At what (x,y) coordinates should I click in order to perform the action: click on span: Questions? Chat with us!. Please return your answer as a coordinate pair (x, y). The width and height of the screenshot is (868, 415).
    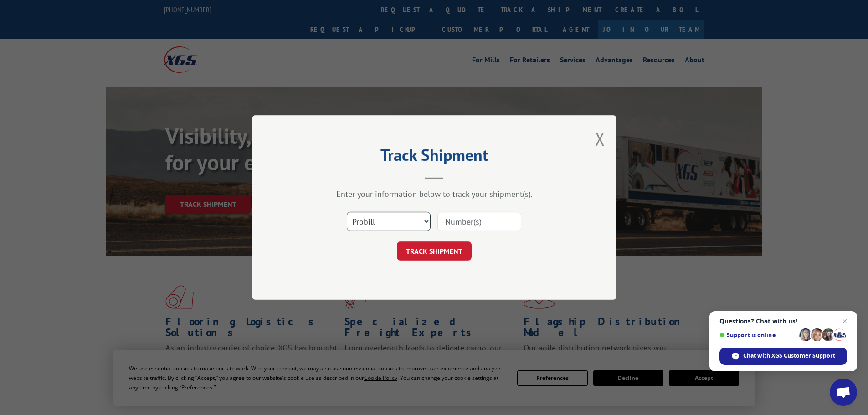
    Looking at the image, I should click on (783, 321).